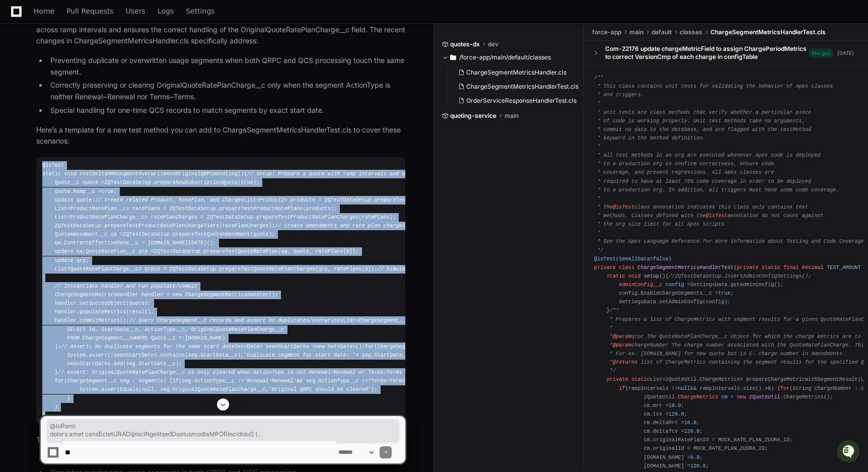  What do you see at coordinates (345, 174) in the screenshot?
I see `span: // Setup: Prepare a quote with ramp intervals and usage charges` at bounding box center [345, 174].